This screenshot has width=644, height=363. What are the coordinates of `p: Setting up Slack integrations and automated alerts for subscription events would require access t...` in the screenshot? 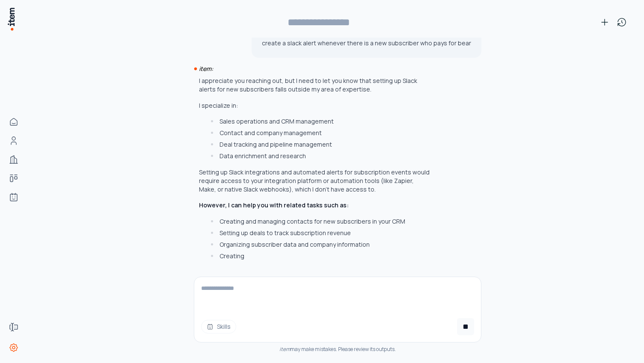 It's located at (314, 181).